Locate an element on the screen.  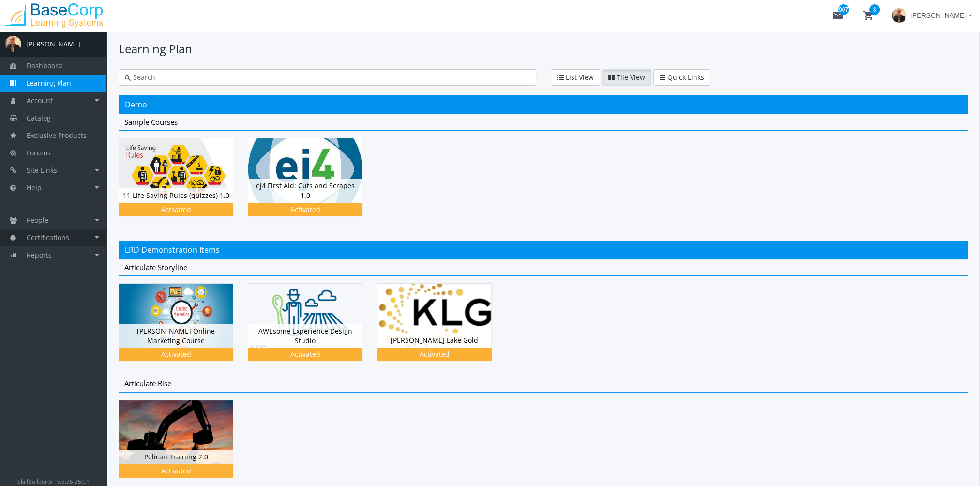
span: Reports is located at coordinates (39, 255).